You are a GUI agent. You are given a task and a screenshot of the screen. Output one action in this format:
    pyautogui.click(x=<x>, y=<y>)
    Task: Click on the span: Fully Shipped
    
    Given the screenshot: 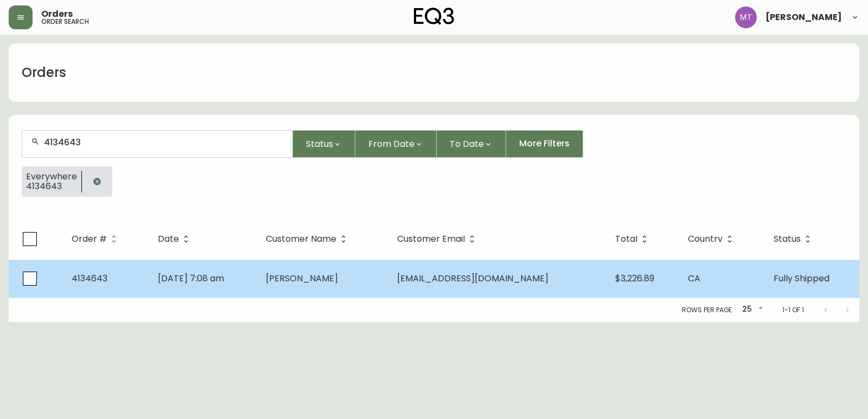 What is the action you would take?
    pyautogui.click(x=801, y=278)
    